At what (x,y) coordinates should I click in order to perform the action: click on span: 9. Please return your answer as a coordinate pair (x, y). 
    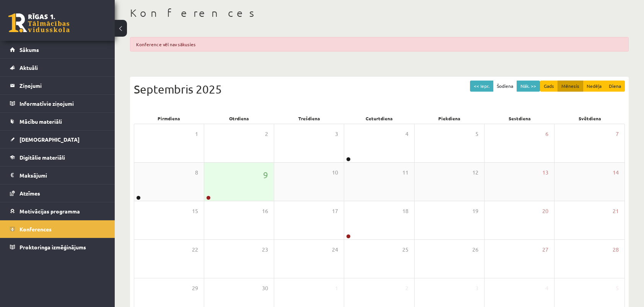
    Looking at the image, I should click on (265, 175).